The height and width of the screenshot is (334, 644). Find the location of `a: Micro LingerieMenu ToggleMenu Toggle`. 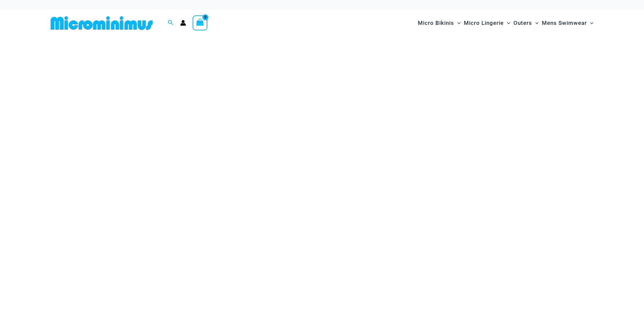

a: Micro LingerieMenu ToggleMenu Toggle is located at coordinates (487, 23).